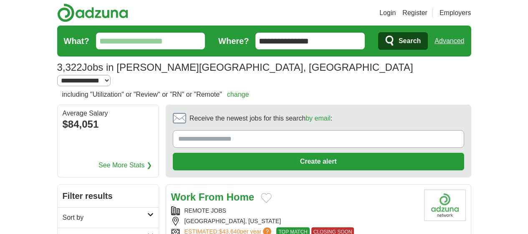 The image size is (528, 234). Describe the element at coordinates (403, 41) in the screenshot. I see `button: Search` at that location.